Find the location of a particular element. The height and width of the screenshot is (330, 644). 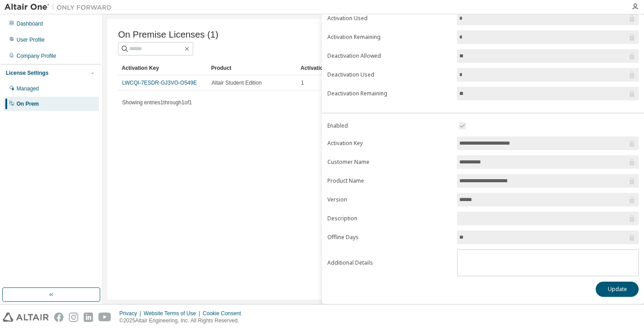

label: Deactivation Used is located at coordinates (390, 75).